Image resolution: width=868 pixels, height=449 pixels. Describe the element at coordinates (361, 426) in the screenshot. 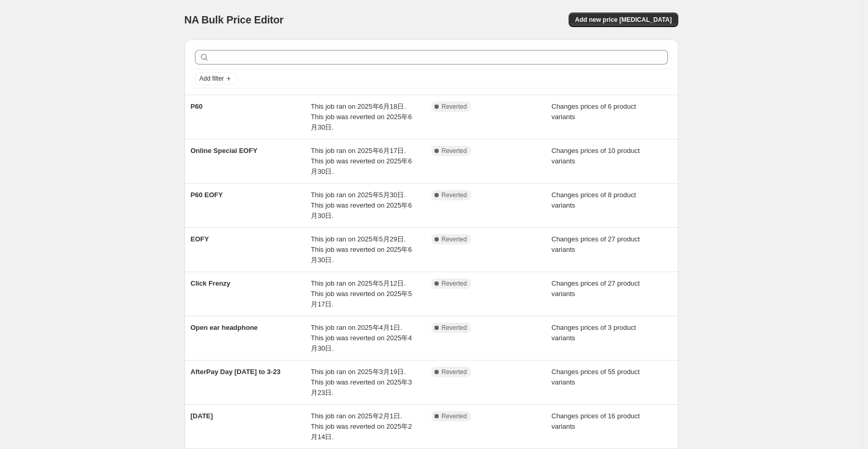

I see `span: This job ran on 2025年2月1日. This job was reverted on 2025年2月14日.` at that location.